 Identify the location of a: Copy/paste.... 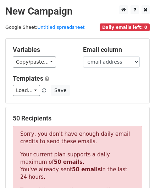
(34, 62).